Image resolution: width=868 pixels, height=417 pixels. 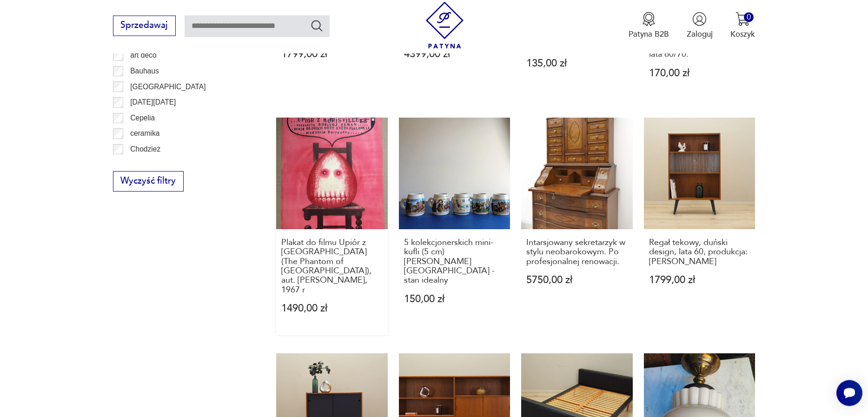 I want to click on p: Chodzież, so click(x=145, y=149).